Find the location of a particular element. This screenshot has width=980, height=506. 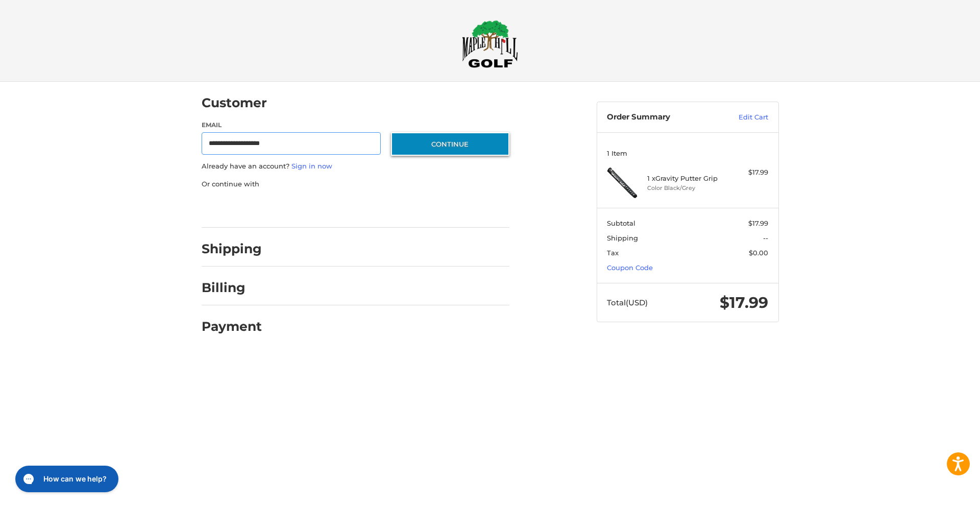

span: Shipping is located at coordinates (623, 238).